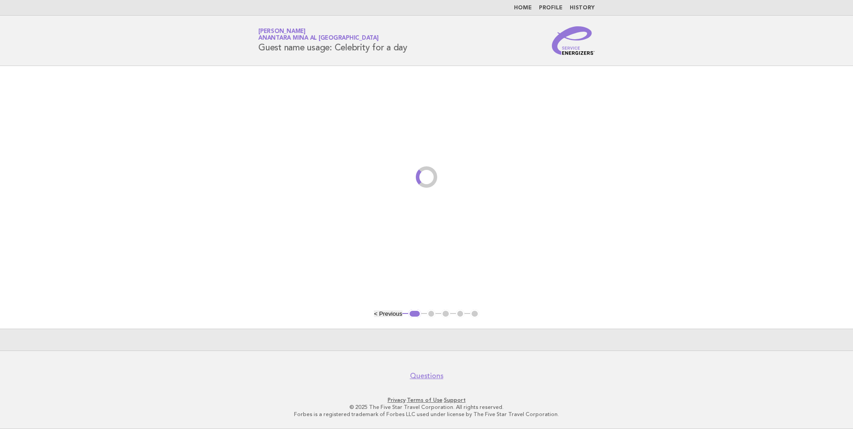 The width and height of the screenshot is (853, 429). What do you see at coordinates (582, 8) in the screenshot?
I see `a: History` at bounding box center [582, 8].